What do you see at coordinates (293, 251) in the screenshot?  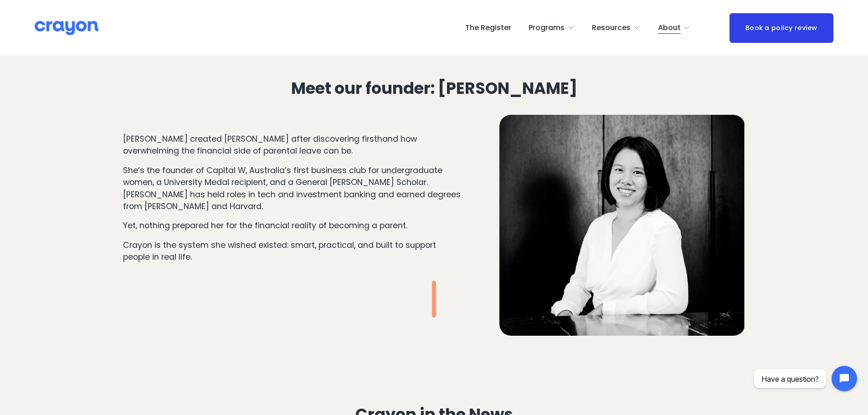 I see `p: Crayon is the system she wished existed: smart, practical, and built to support people in real life.` at bounding box center [293, 251].